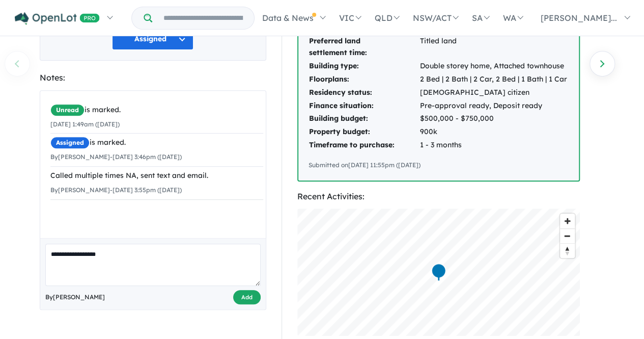 The height and width of the screenshot is (339, 644). Describe the element at coordinates (494, 66) in the screenshot. I see `td: Double storey home, Attached townhouse` at that location.